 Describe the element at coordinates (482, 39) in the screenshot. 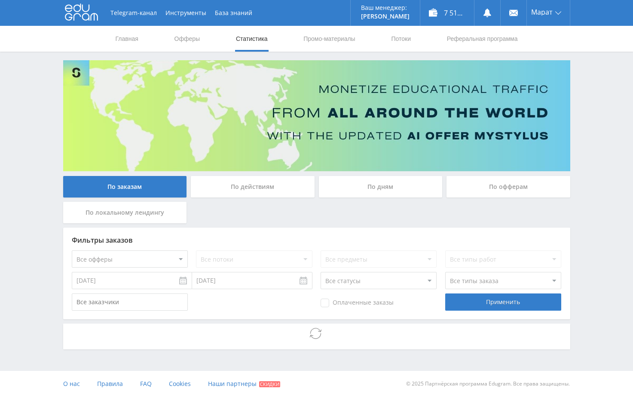

I see `a: Реферальная программа` at that location.